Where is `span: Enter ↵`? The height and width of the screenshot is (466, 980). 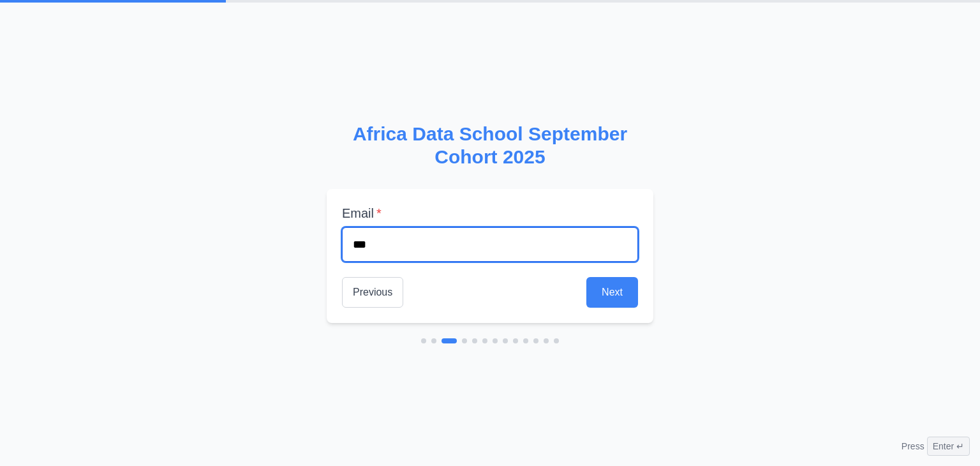
span: Enter ↵ is located at coordinates (949, 445).